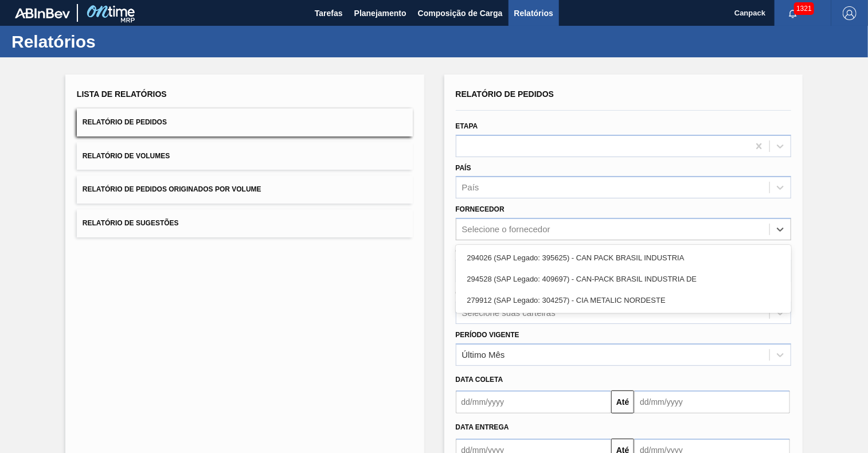  I want to click on button: Relatório de Pedidos Originados por Volume, so click(244, 189).